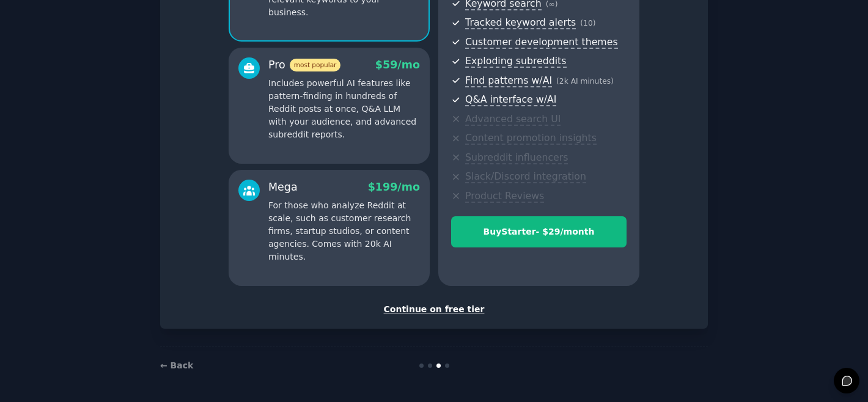 This screenshot has width=868, height=402. I want to click on p: Includes powerful AI features like pattern-finding in hundreds of Reddit posts at once, Q&A LLM w..., so click(344, 109).